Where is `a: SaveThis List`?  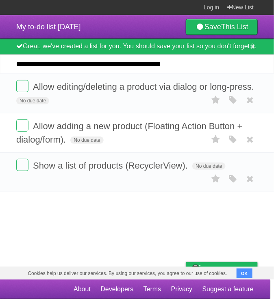
a: SaveThis List is located at coordinates (221, 27).